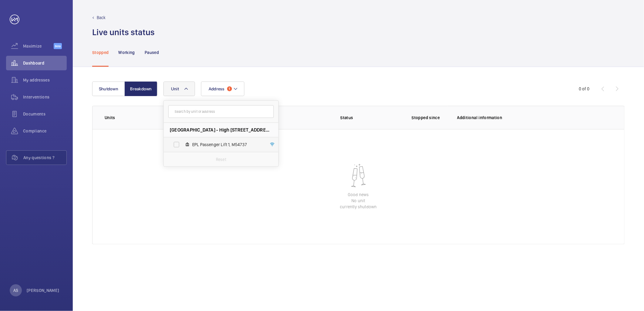 This screenshot has height=311, width=644. I want to click on p: Stopped since, so click(429, 117).